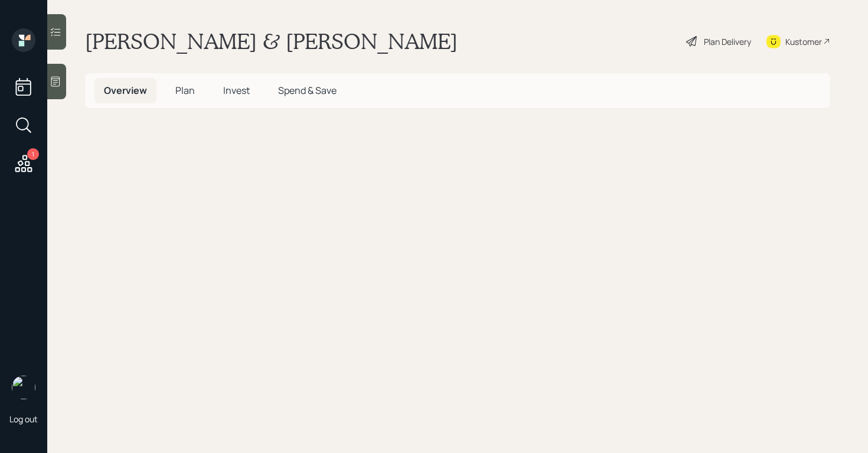  What do you see at coordinates (236, 90) in the screenshot?
I see `span: Invest` at bounding box center [236, 90].